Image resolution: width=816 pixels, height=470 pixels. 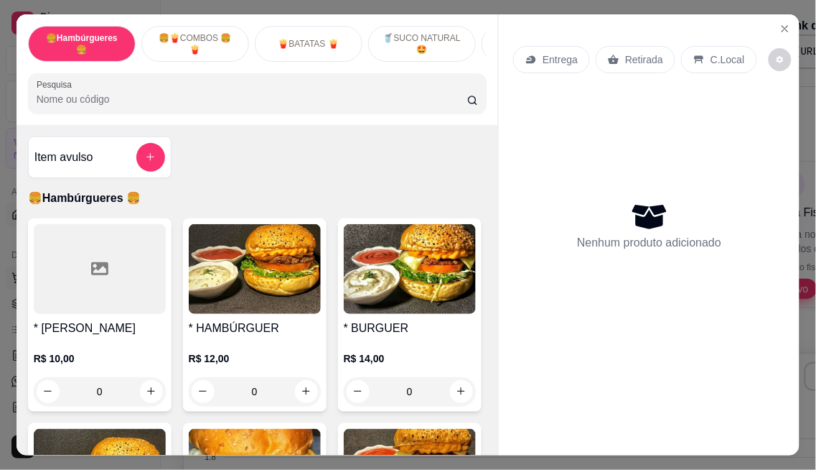 What do you see at coordinates (151, 157) in the screenshot?
I see `button: add-separate-item` at bounding box center [151, 157].